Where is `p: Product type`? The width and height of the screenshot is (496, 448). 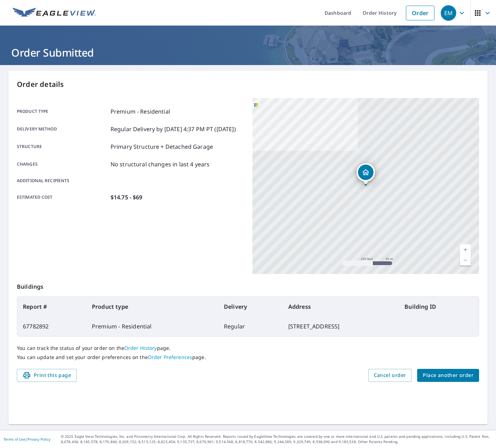 p: Product type is located at coordinates (62, 111).